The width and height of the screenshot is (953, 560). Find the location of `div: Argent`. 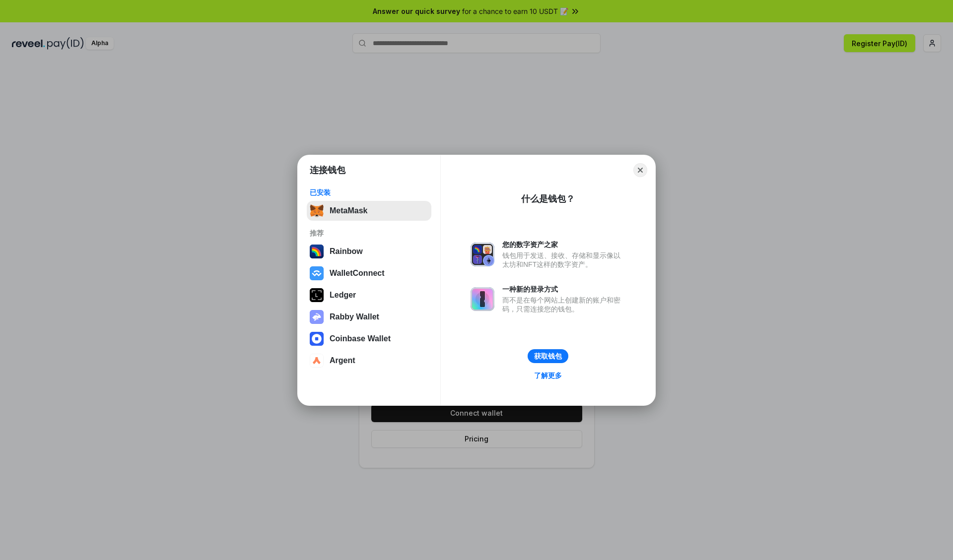

div: Argent is located at coordinates (342, 360).